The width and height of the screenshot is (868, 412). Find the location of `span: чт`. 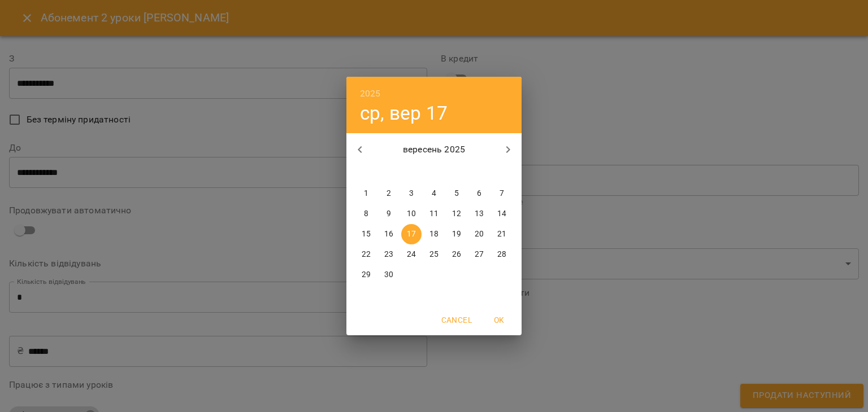

span: чт is located at coordinates (434, 172).